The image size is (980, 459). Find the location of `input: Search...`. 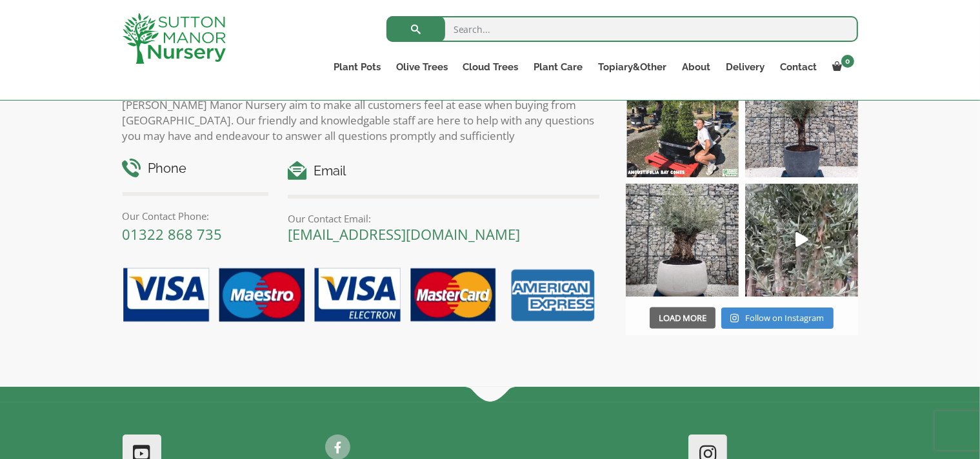

input: Search... is located at coordinates (622, 29).